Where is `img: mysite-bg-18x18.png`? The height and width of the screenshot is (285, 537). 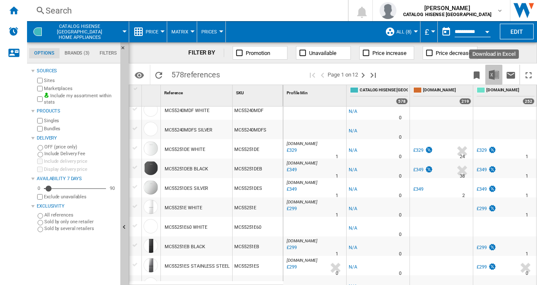 img: mysite-bg-18x18.png is located at coordinates (46, 95).